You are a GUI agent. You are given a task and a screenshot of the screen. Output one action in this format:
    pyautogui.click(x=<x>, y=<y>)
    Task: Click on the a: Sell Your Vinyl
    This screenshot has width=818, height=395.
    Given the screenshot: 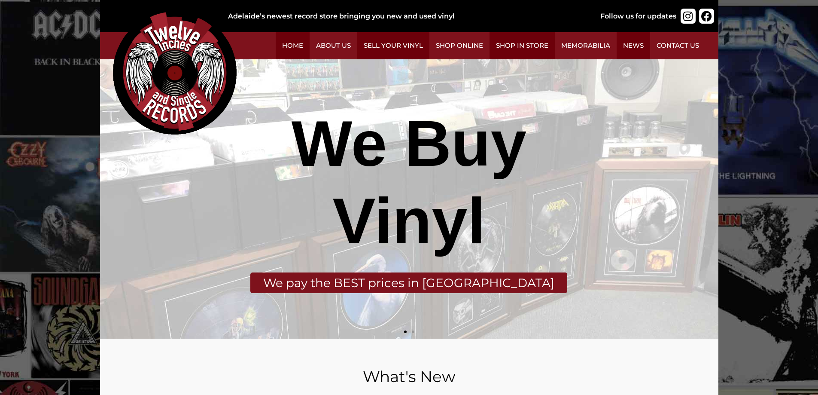 What is the action you would take?
    pyautogui.click(x=393, y=46)
    